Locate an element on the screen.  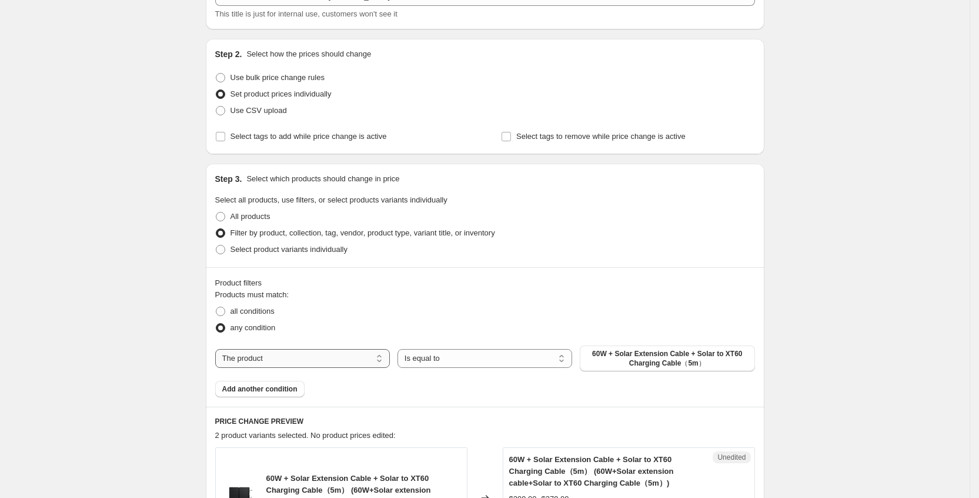
span: any condition is located at coordinates (253, 327).